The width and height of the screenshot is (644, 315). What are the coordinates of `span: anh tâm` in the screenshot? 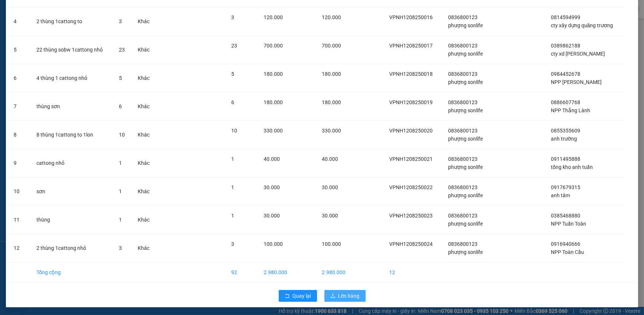 It's located at (560, 195).